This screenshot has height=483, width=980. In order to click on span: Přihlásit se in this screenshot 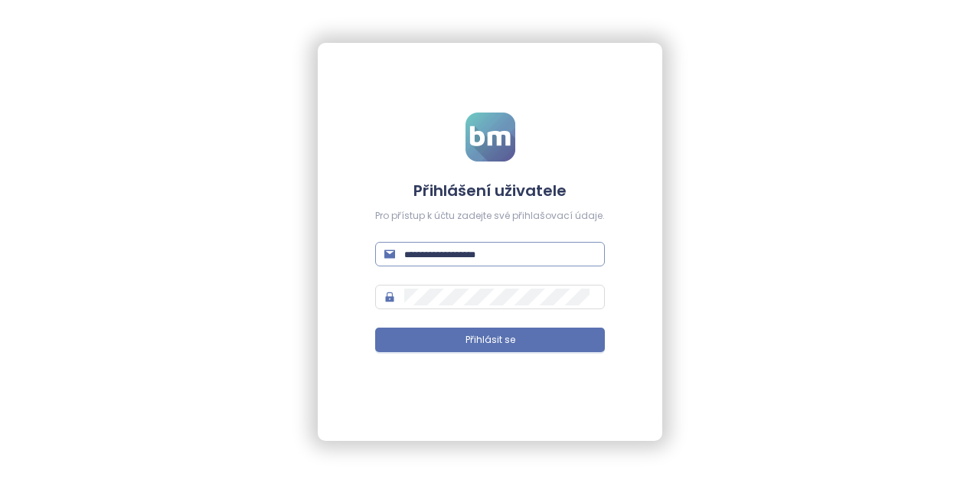, I will do `click(490, 340)`.